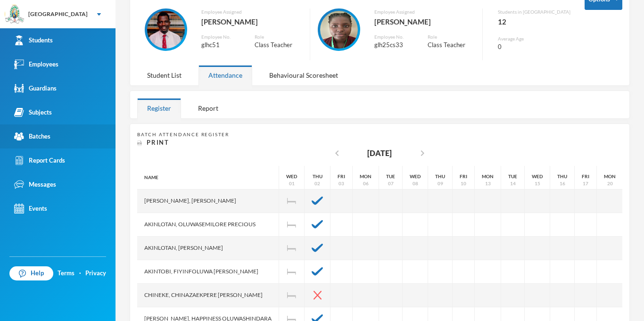 Image resolution: width=644 pixels, height=321 pixels. What do you see at coordinates (337, 153) in the screenshot?
I see `i: chevron_left` at bounding box center [337, 153].